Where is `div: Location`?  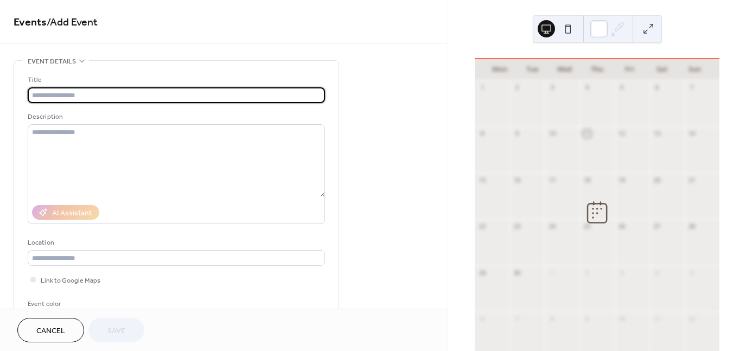
div: Location is located at coordinates (175, 242).